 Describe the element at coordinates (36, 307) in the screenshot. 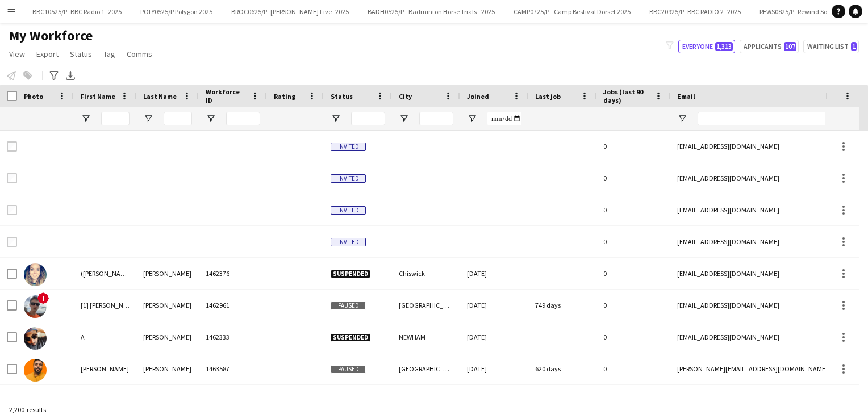

I see `img: [1] Joseph gildea` at that location.